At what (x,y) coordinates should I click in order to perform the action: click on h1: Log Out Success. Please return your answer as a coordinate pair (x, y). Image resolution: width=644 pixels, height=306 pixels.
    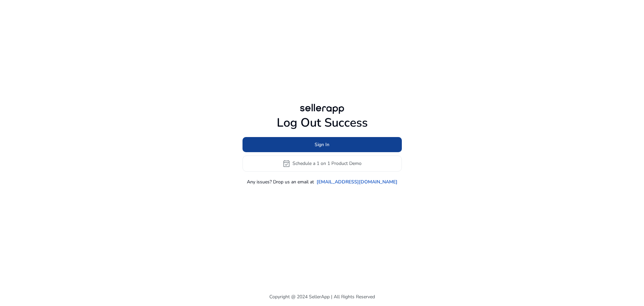
    Looking at the image, I should click on (322, 123).